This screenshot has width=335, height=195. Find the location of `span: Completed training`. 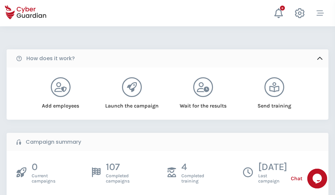

span: Completed training is located at coordinates (192, 179).